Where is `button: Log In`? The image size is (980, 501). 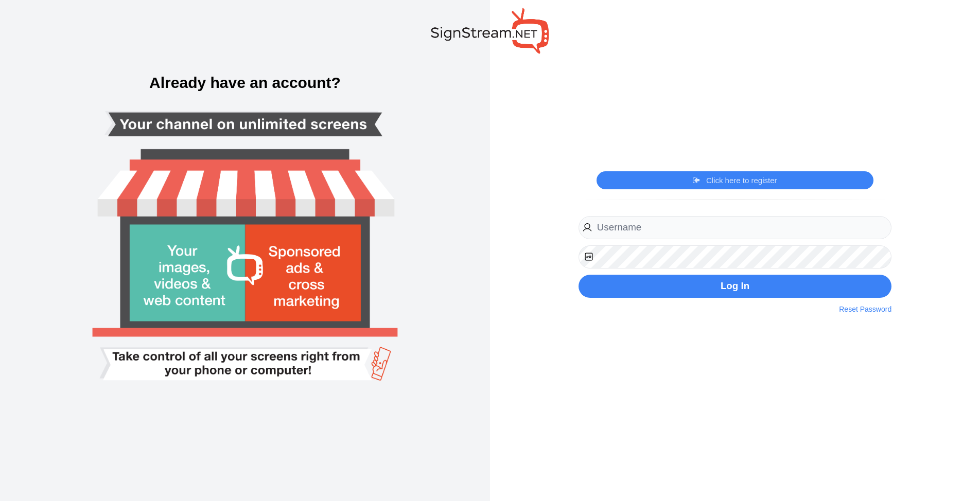
button: Log In is located at coordinates (735, 286).